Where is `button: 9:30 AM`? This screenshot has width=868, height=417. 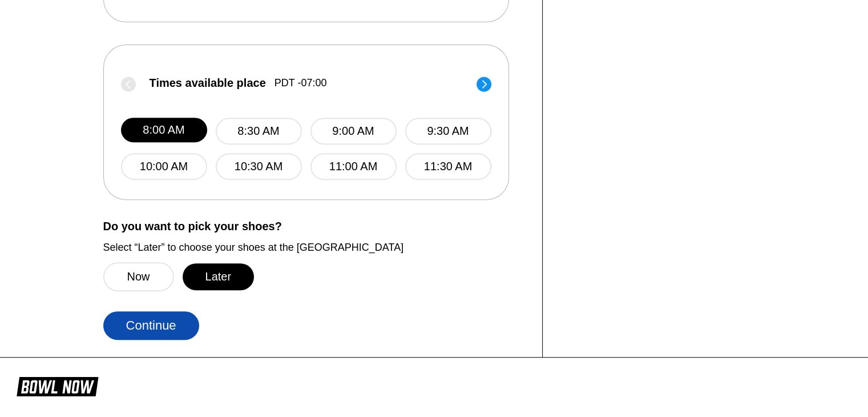
button: 9:30 AM is located at coordinates (449, 131).